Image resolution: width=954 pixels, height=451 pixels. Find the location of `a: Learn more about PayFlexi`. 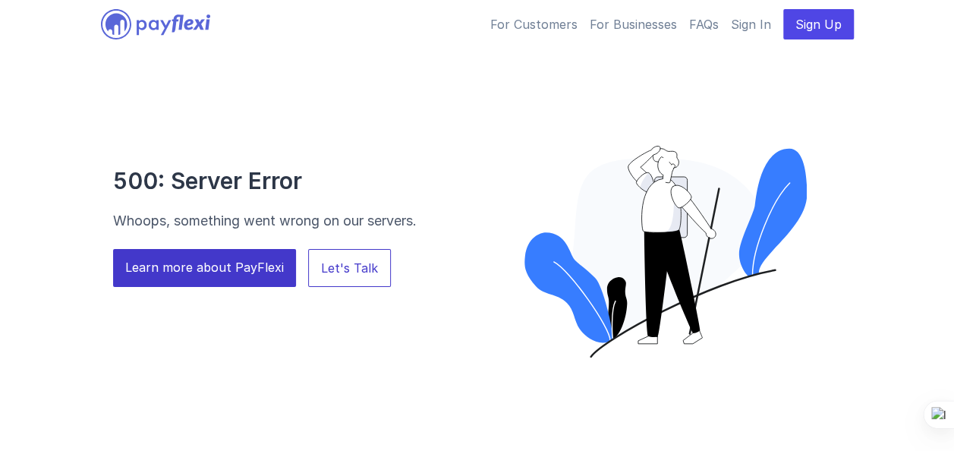

a: Learn more about PayFlexi is located at coordinates (204, 268).